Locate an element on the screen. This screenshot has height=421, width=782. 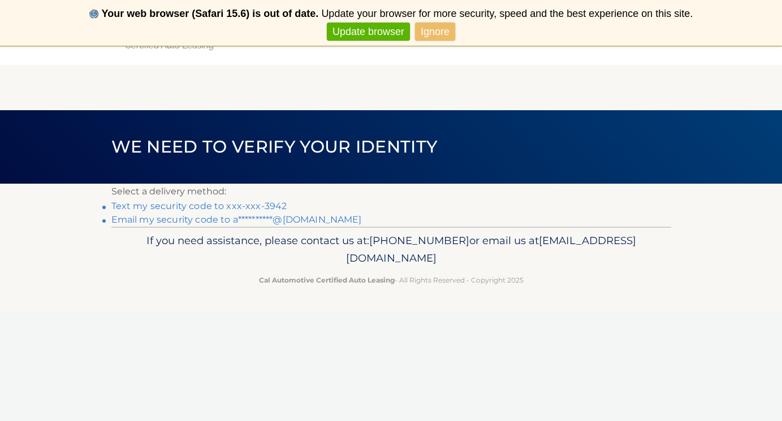
span: Update your browser for more security, speed and the best experience on this site. is located at coordinates (507, 14).